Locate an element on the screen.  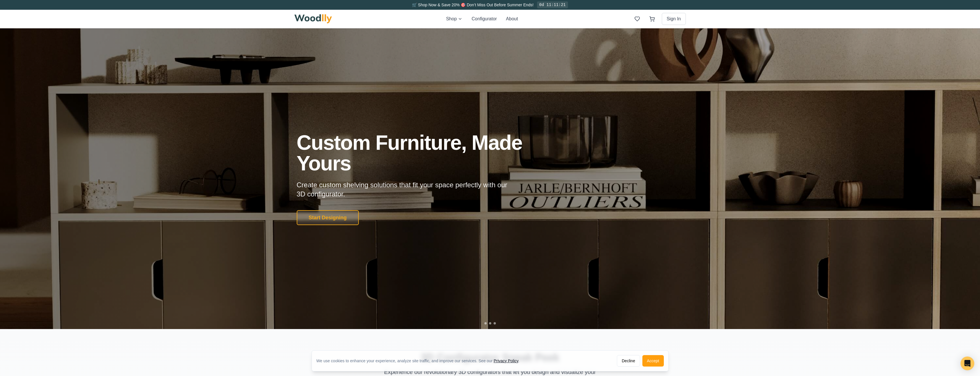
img: Woodlly is located at coordinates (313, 19).